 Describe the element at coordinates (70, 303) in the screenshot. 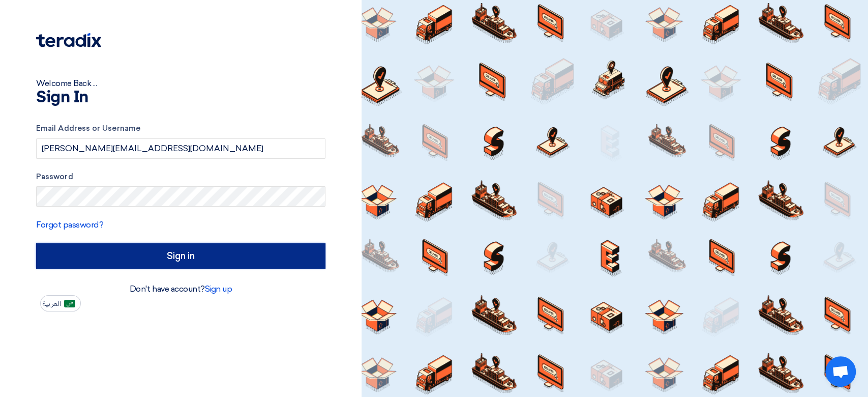

I see `img: ar-AR.png` at that location.